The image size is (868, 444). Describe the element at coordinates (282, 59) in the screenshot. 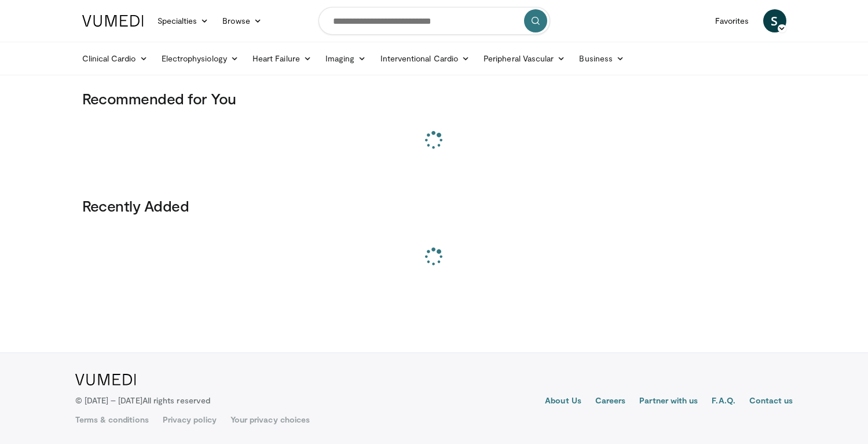

I see `a: Heart Failure` at that location.